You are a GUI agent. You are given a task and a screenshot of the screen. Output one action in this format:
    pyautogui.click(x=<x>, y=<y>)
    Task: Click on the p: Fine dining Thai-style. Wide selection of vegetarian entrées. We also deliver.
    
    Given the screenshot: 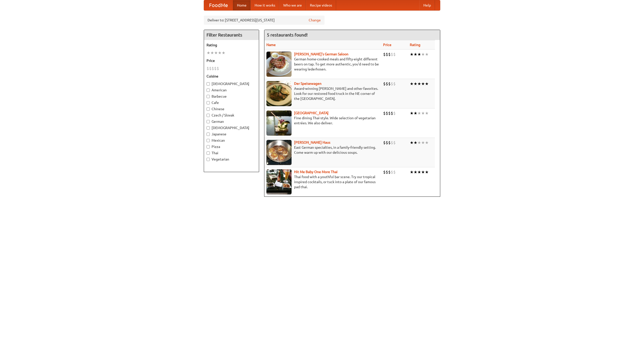 What is the action you would take?
    pyautogui.click(x=323, y=120)
    